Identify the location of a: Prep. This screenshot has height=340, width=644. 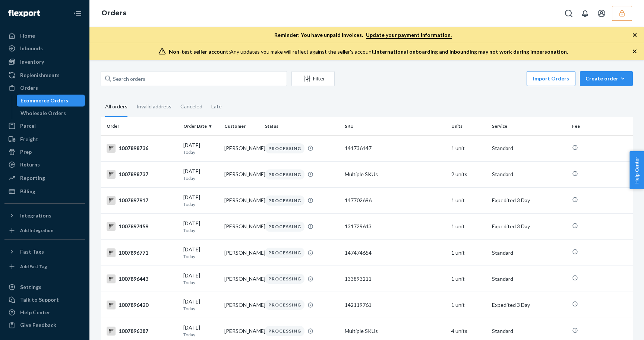
(44, 152).